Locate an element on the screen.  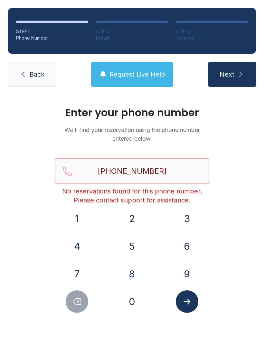
span: Back is located at coordinates (37, 74).